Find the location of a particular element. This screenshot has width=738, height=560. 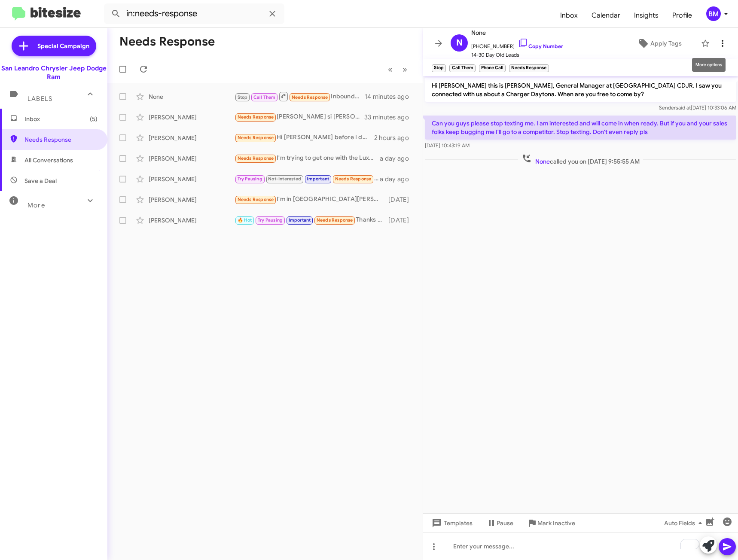

h1: Needs Response is located at coordinates (167, 41).